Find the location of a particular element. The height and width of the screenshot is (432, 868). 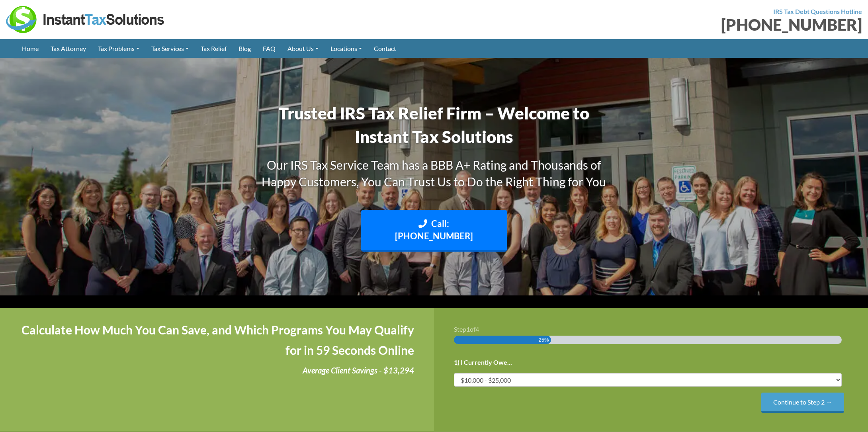

h3: Our IRS Tax Service Team has a BBB A+ Rating and Thousands of Happy Customers, You Can Trust Us t... is located at coordinates (434, 173).